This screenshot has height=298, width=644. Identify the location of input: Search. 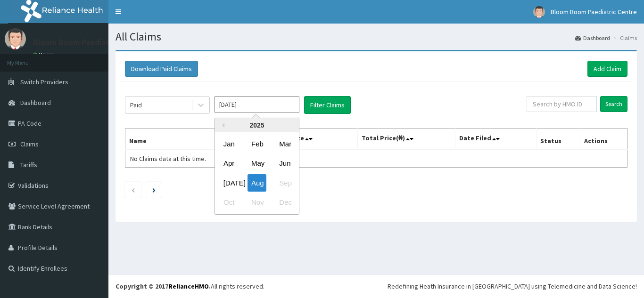
(614, 104).